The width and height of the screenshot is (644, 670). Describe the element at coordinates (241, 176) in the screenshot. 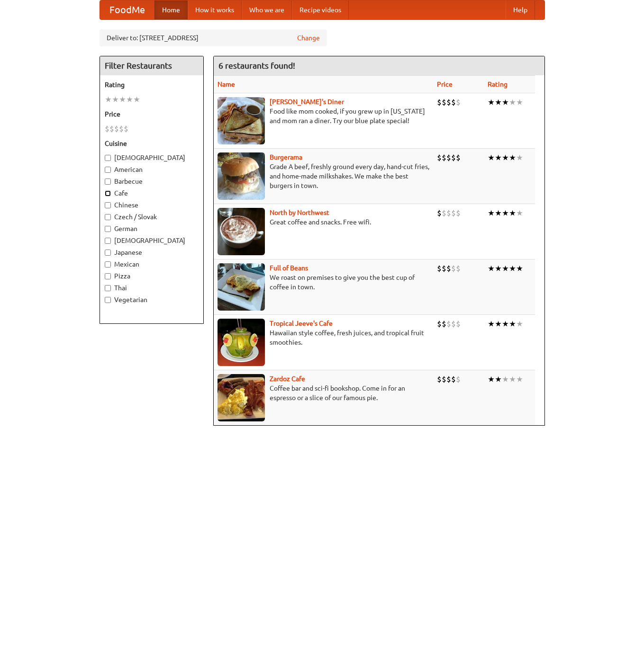

I see `img: burgerama.jpg` at that location.